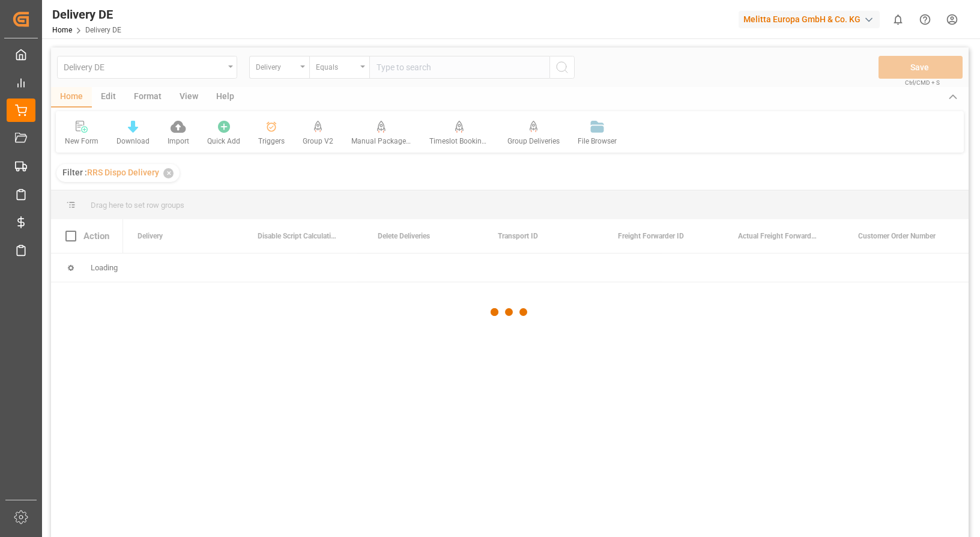  What do you see at coordinates (809, 19) in the screenshot?
I see `div: Melitta Europa GmbH & Co. KG` at bounding box center [809, 19].